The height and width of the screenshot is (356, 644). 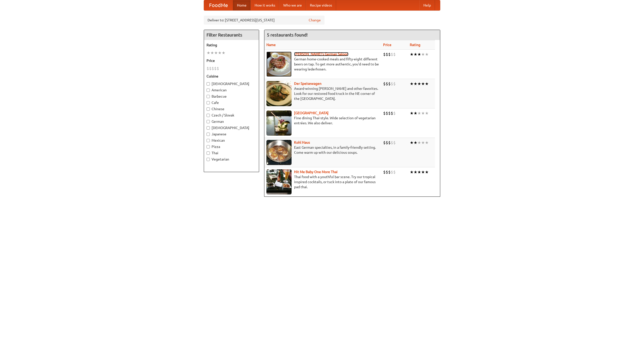 What do you see at coordinates (231, 141) in the screenshot?
I see `label: Mexican` at bounding box center [231, 141].